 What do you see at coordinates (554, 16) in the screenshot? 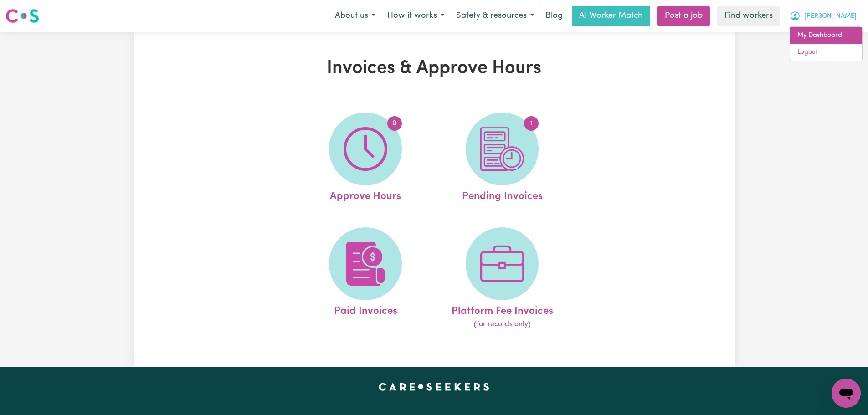
I see `a: Blog` at bounding box center [554, 16].